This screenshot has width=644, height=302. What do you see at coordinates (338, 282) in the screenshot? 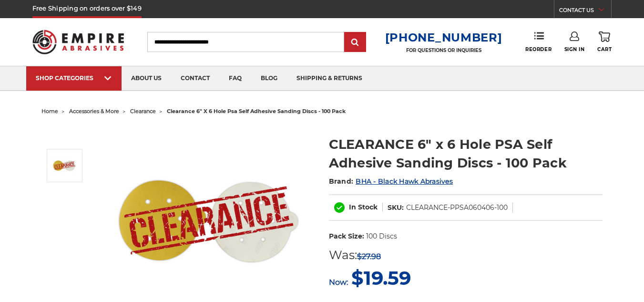
I see `span: Now:` at bounding box center [338, 282].